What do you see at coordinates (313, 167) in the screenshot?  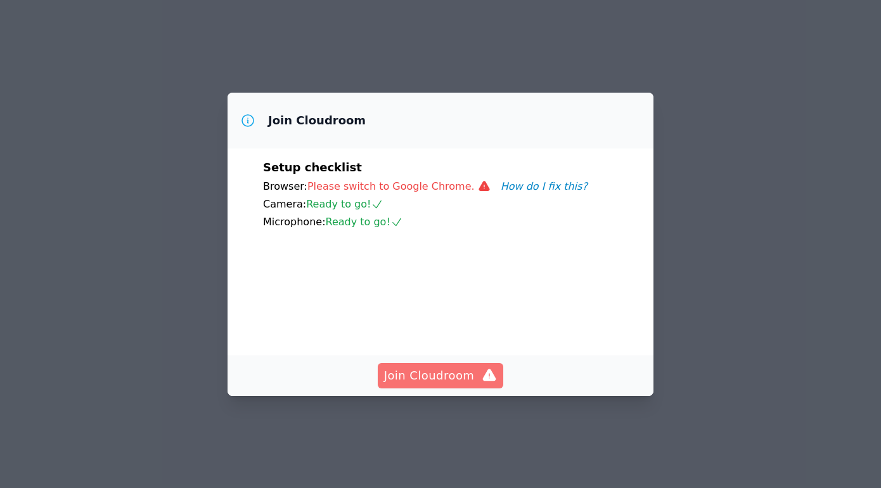 I see `span: Setup checklist` at bounding box center [313, 167].